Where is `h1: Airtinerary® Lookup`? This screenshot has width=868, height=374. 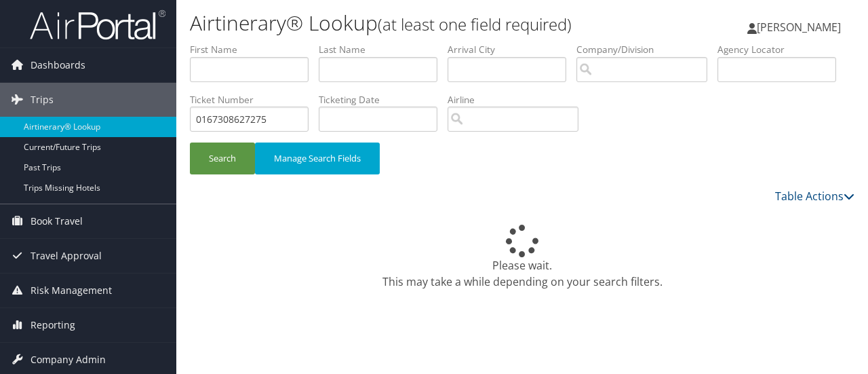
h1: Airtinerary® Lookup is located at coordinates (411, 23).